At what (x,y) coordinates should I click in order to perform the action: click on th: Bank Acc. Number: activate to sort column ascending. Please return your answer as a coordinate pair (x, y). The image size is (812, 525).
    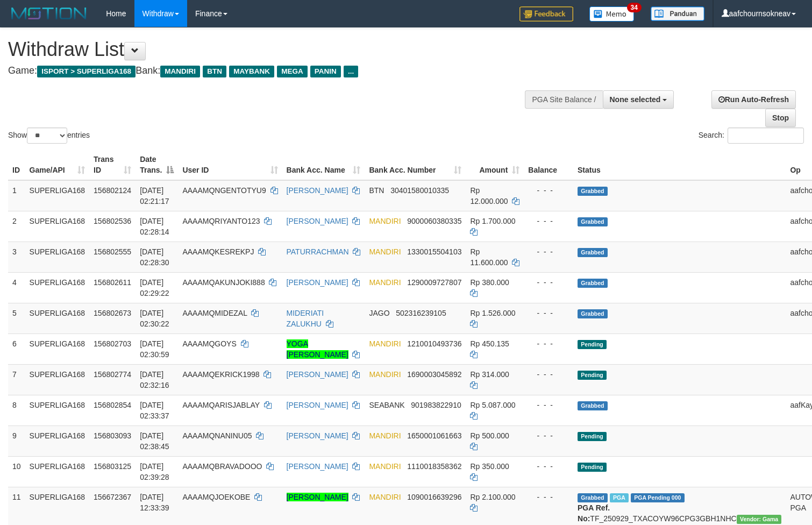
    Looking at the image, I should click on (415, 165).